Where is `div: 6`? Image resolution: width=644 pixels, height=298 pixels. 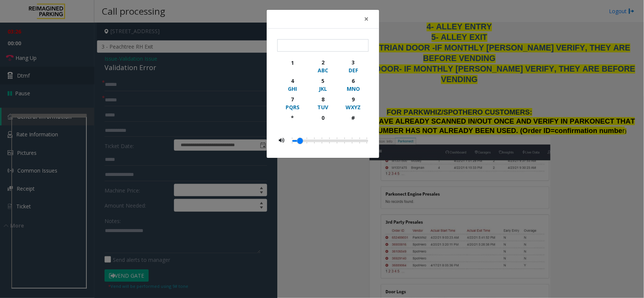 div: 6 is located at coordinates (353, 81).